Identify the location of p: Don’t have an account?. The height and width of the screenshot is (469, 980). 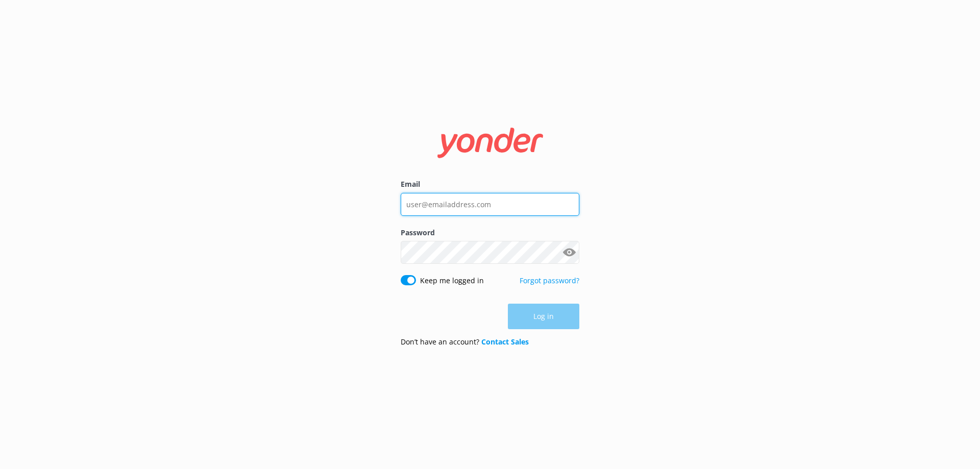
(465, 342).